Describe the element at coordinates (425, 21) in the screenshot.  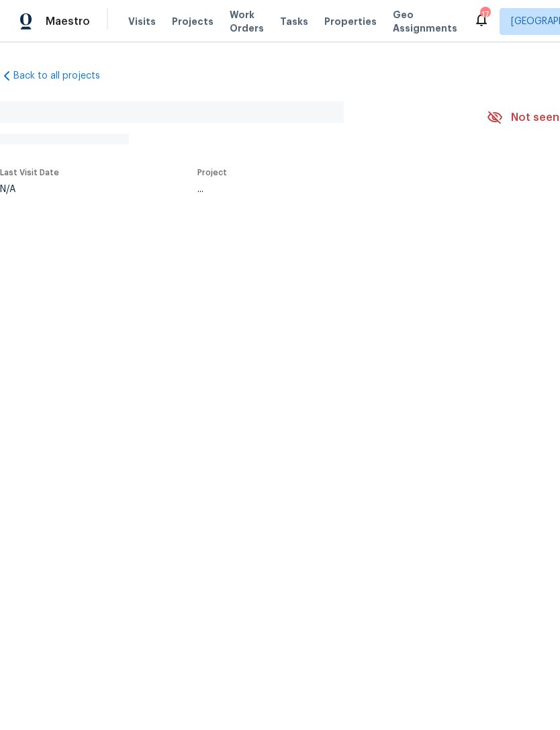
I see `span: Geo Assignments` at that location.